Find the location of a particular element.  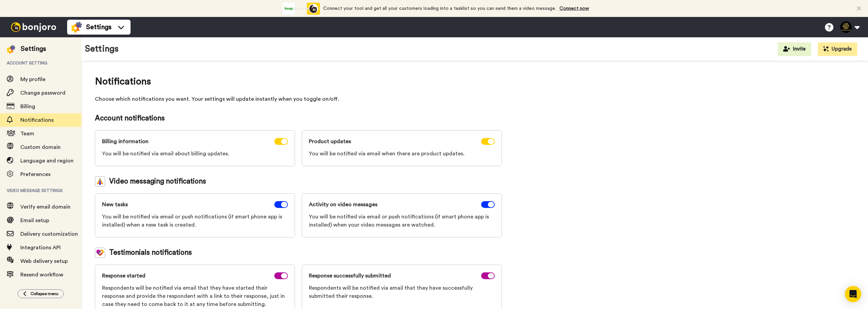

span: You will be notified via email when there are product updates. is located at coordinates (402, 154).